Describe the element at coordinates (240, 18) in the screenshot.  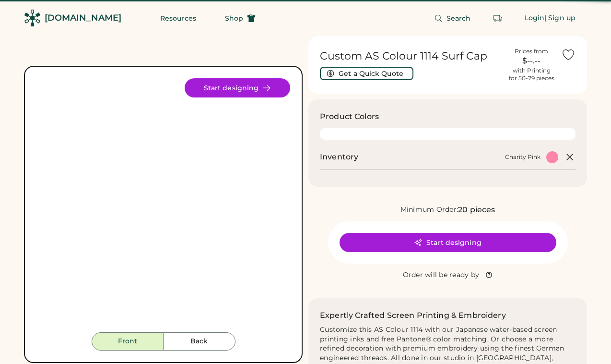
I see `button: Shop` at that location.